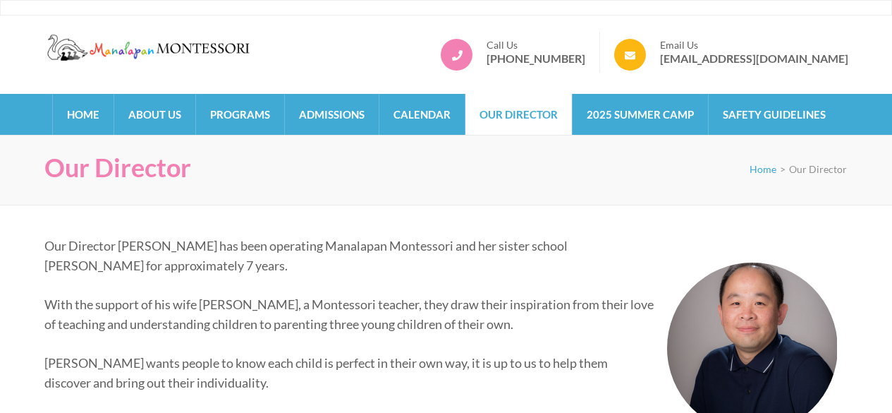 This screenshot has width=892, height=413. Describe the element at coordinates (332, 114) in the screenshot. I see `a: Admissions` at that location.